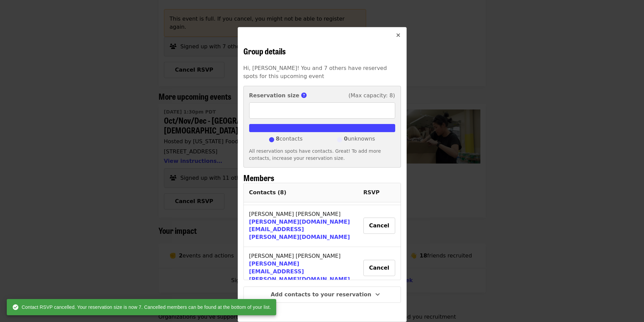 The height and width of the screenshot is (322, 644). Describe the element at coordinates (265, 51) in the screenshot. I see `span: Group details` at that location.